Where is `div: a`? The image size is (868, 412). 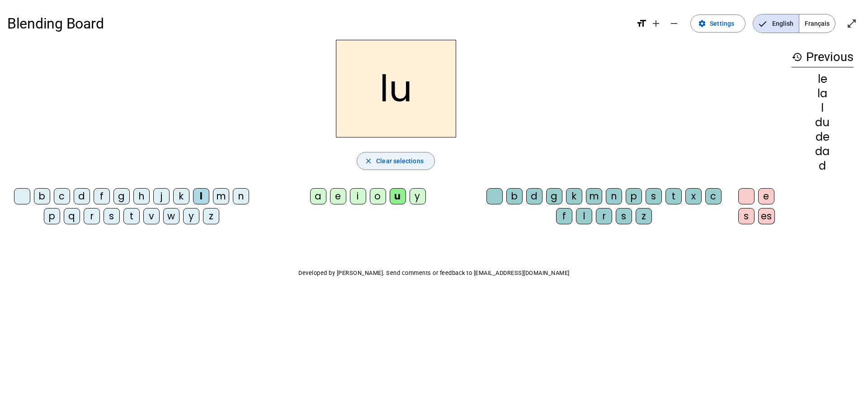 div: a is located at coordinates (318, 197).